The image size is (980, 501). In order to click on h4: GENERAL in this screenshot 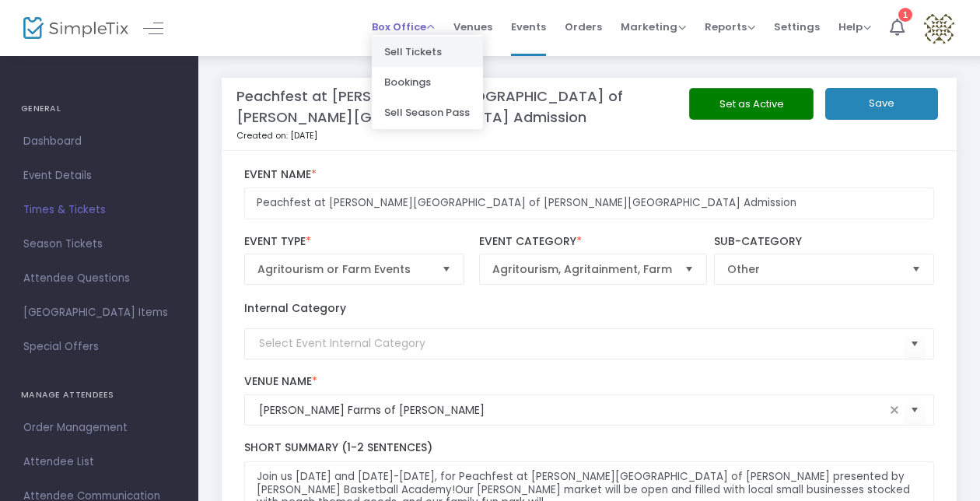, I will do `click(99, 109)`.